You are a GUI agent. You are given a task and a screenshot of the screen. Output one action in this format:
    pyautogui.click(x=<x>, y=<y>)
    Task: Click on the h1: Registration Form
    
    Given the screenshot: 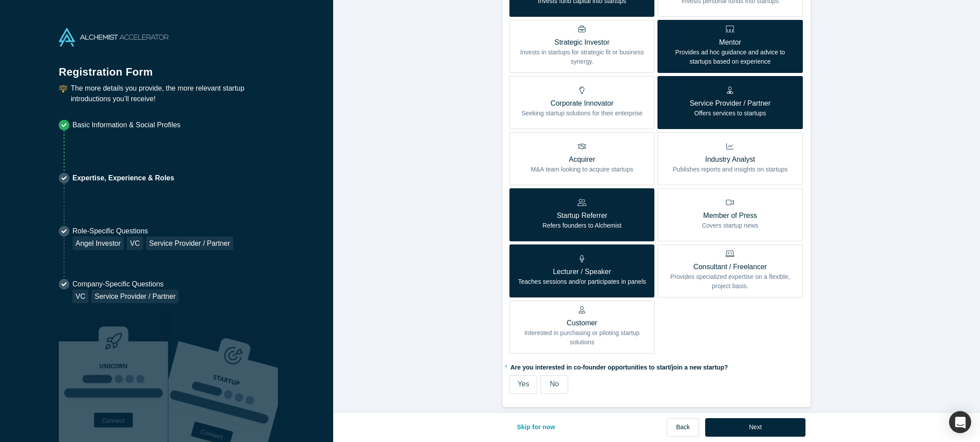 What is the action you would take?
    pyautogui.click(x=166, y=67)
    